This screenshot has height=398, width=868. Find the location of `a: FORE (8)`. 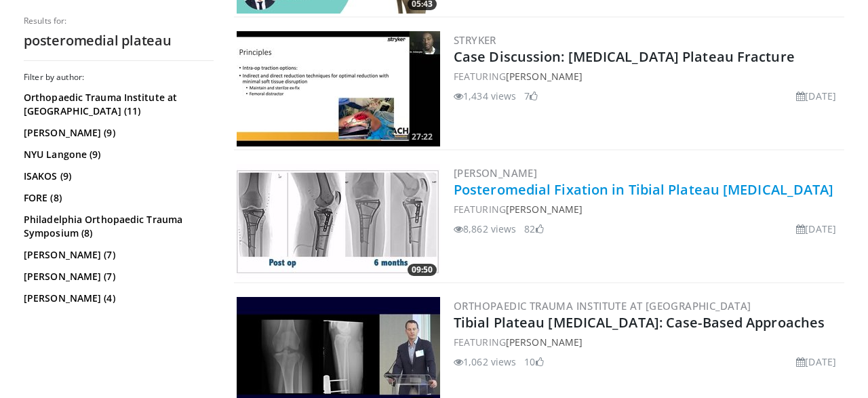

a: FORE (8) is located at coordinates (117, 198).